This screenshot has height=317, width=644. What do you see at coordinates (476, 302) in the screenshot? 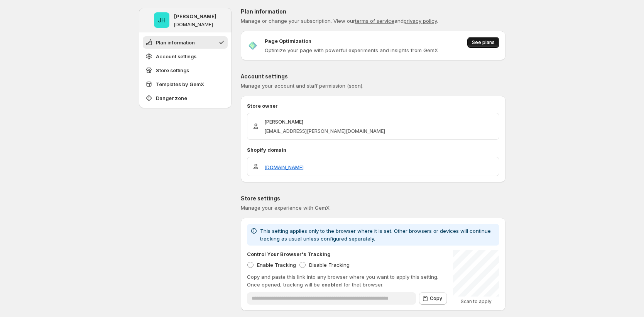
I see `p: Scan to apply` at bounding box center [476, 302].